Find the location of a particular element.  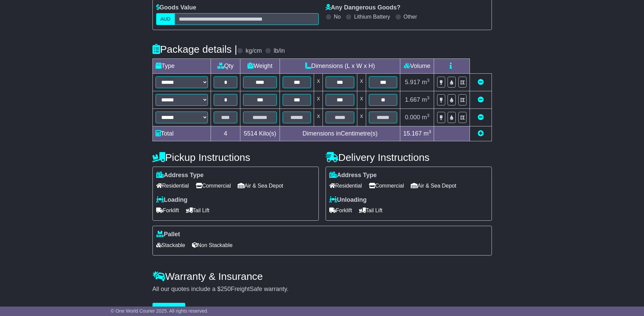

label: Goods Value is located at coordinates (176, 8).